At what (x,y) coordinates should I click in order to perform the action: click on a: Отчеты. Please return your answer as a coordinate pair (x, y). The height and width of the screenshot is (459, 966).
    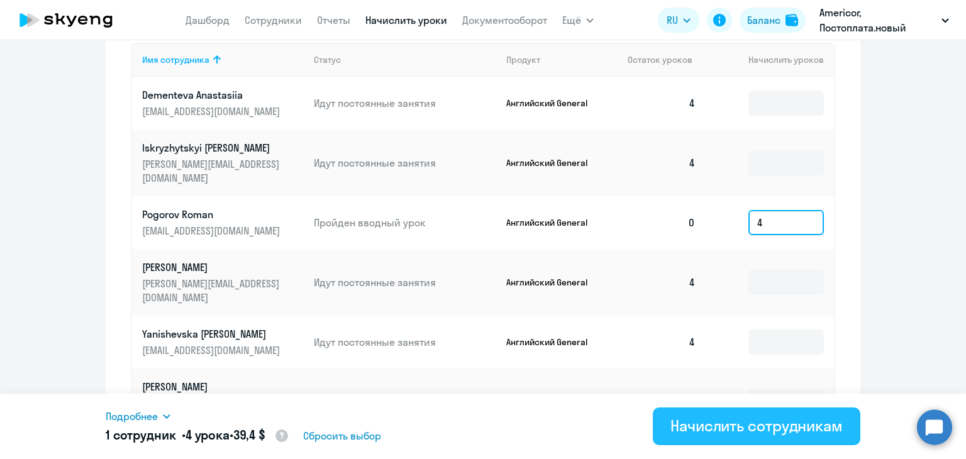
    Looking at the image, I should click on (333, 20).